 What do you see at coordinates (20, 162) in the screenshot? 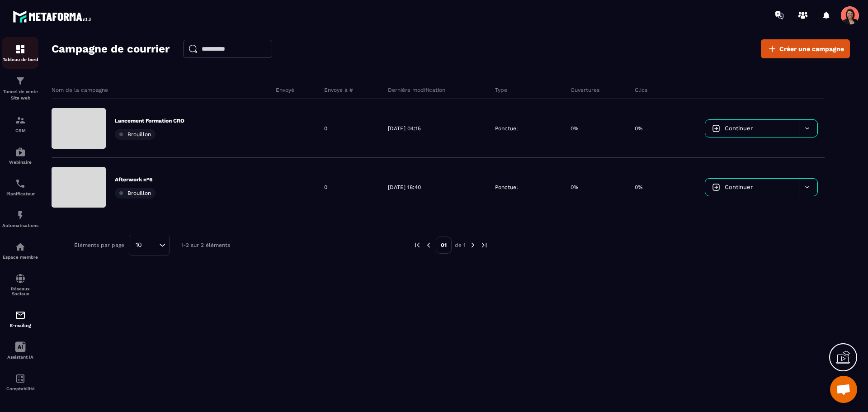
I see `p: Webinaire` at bounding box center [20, 162].